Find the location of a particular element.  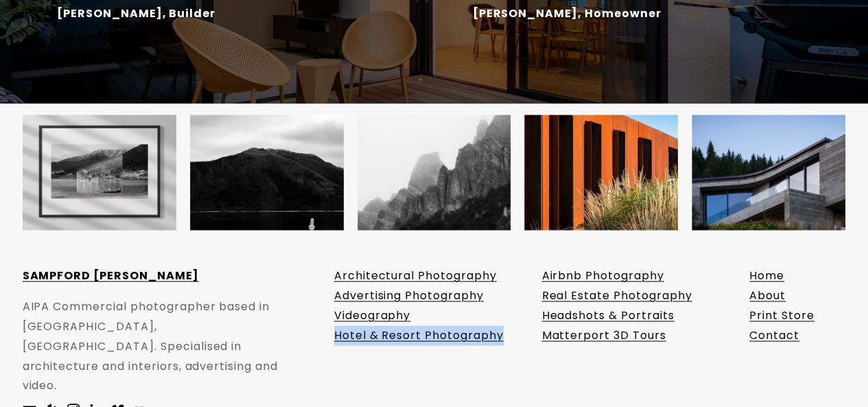

a: Home is located at coordinates (767, 275).